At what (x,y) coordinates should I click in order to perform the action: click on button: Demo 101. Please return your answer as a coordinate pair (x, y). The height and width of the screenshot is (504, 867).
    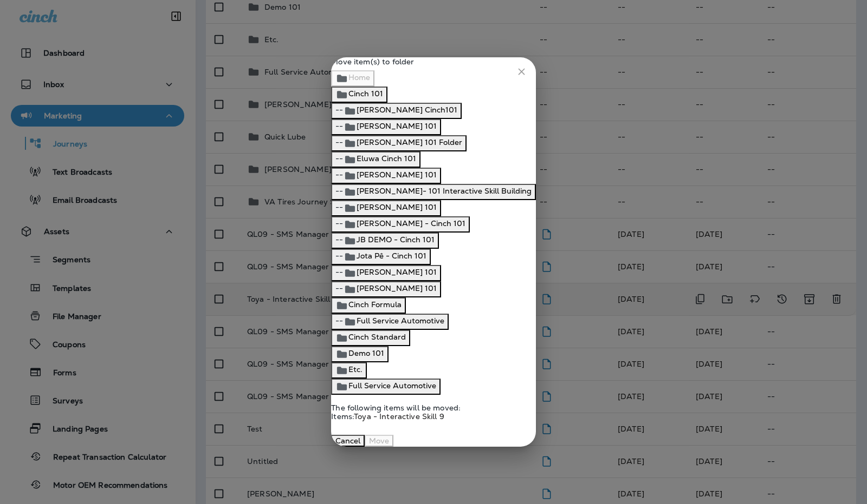
    Looking at the image, I should click on (360, 354).